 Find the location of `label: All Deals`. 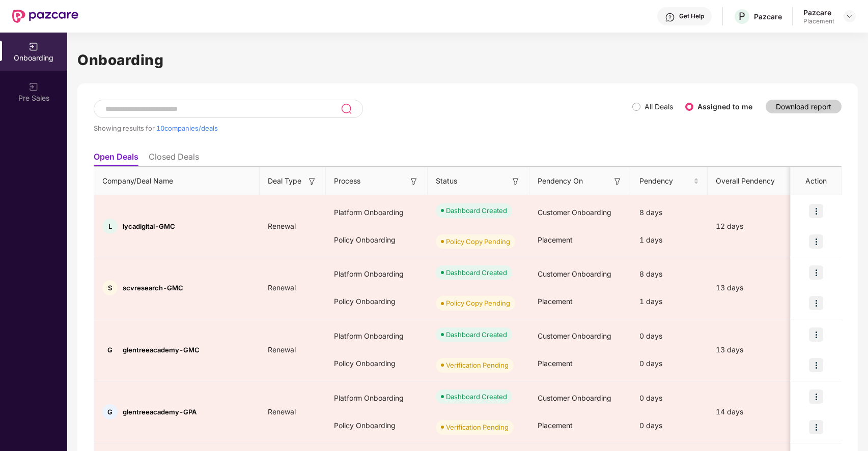

label: All Deals is located at coordinates (659, 106).